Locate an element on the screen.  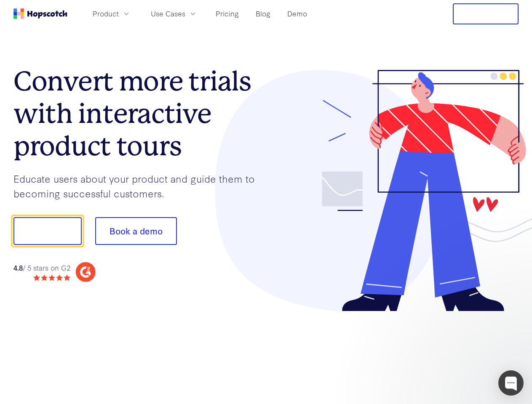
a: Blog is located at coordinates (263, 14).